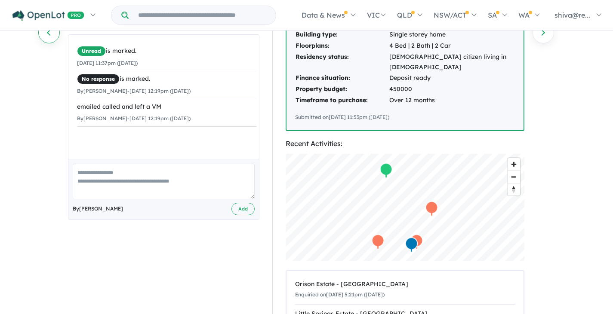 This screenshot has height=314, width=613. I want to click on canvas: Map, so click(405, 208).